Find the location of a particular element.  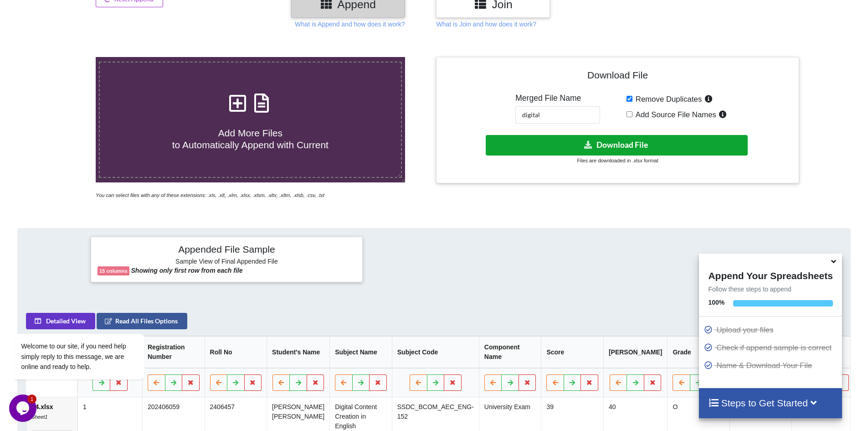

th: Student's Name is located at coordinates (298, 352).